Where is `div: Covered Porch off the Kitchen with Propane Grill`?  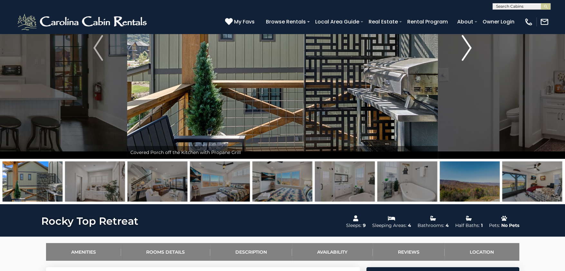 div: Covered Porch off the Kitchen with Propane Grill is located at coordinates (282, 153).